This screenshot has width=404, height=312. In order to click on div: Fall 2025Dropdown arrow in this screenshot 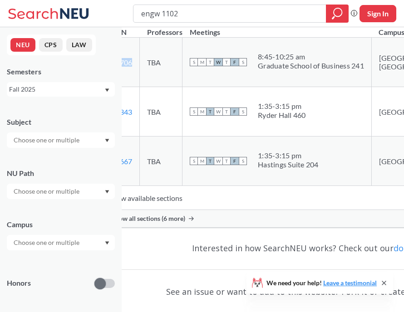, I will do `click(61, 89)`.